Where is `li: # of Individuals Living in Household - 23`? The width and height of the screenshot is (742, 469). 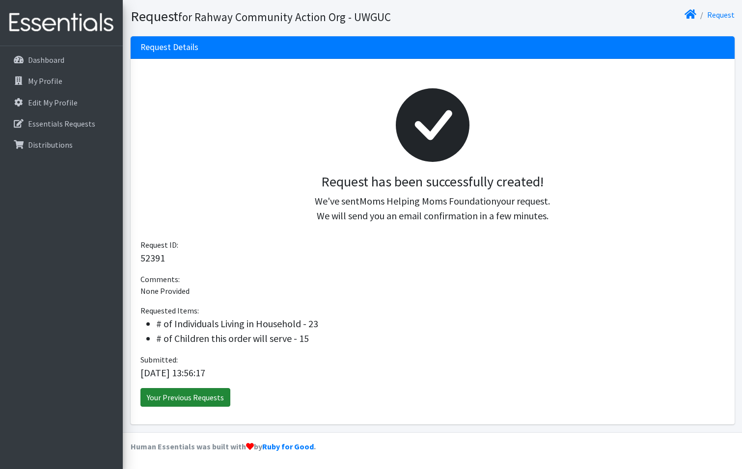
li: # of Individuals Living in Household - 23 is located at coordinates (440, 324).